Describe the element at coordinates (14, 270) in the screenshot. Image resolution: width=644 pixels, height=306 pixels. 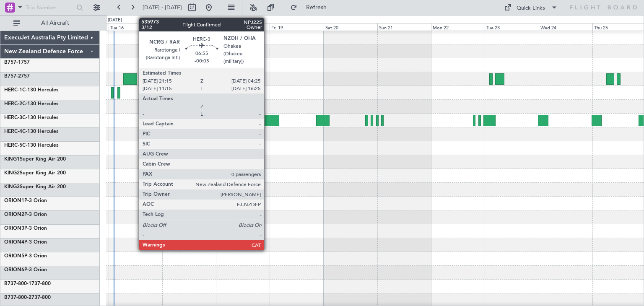
I see `span: ORION6` at that location.